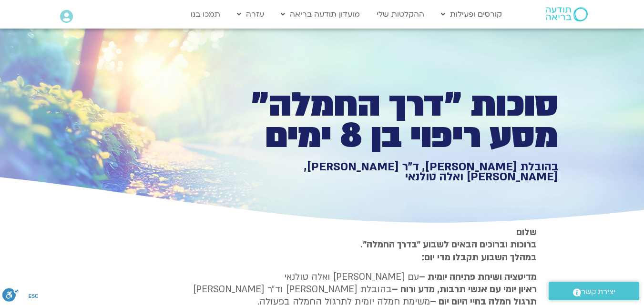 This screenshot has height=305, width=644. What do you see at coordinates (471, 15) in the screenshot?
I see `a: קורסים ופעילות` at bounding box center [471, 15].